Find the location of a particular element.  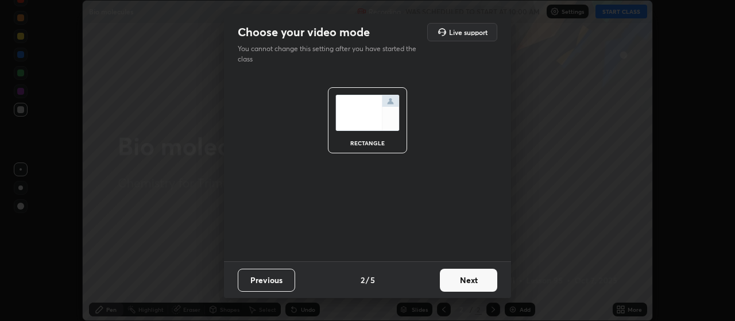

img: normalScreenIcon.ae25ed63.svg is located at coordinates (367, 113).